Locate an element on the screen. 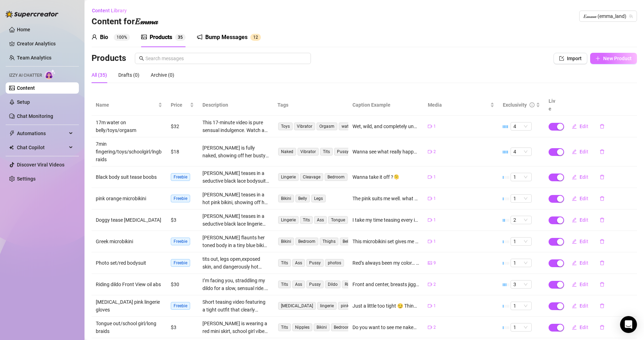  td: $32 is located at coordinates (182, 126).